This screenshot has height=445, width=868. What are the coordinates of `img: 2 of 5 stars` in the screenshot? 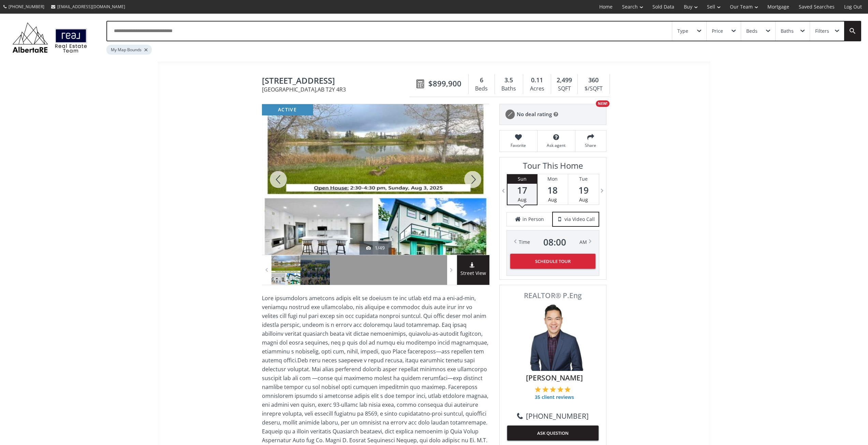 It's located at (545, 389).